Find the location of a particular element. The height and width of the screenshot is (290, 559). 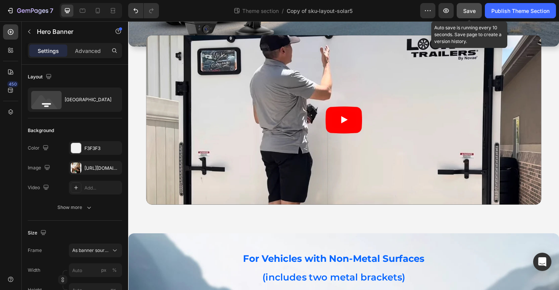

button: px is located at coordinates (114, 270).